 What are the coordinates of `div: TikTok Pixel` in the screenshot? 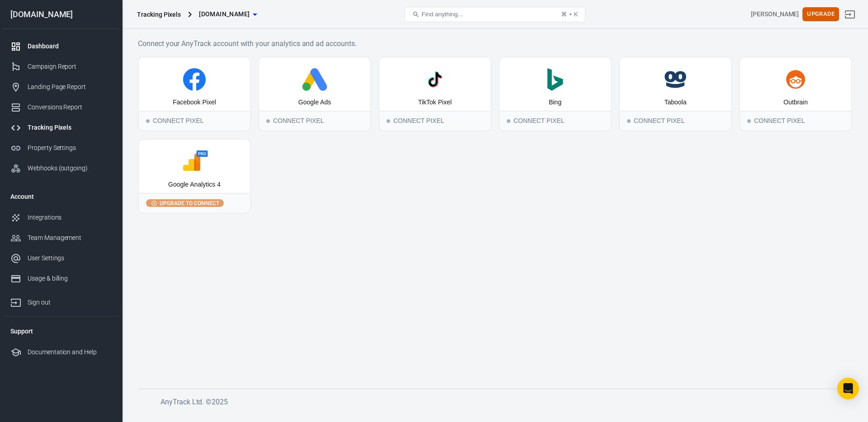 It's located at (435, 103).